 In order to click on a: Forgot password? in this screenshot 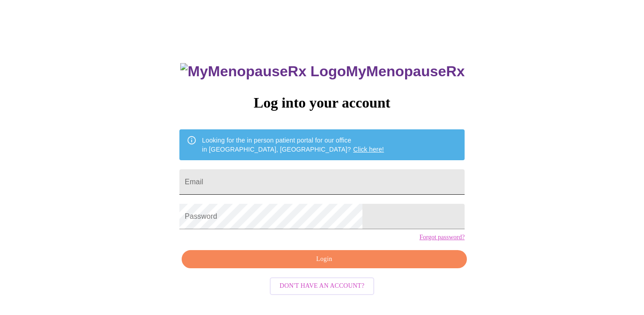, I will do `click(442, 237)`.